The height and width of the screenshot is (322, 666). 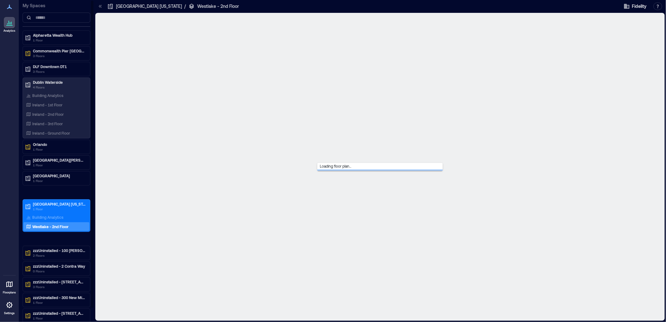 What do you see at coordinates (59, 255) in the screenshot?
I see `p: 2 Floors` at bounding box center [59, 255].